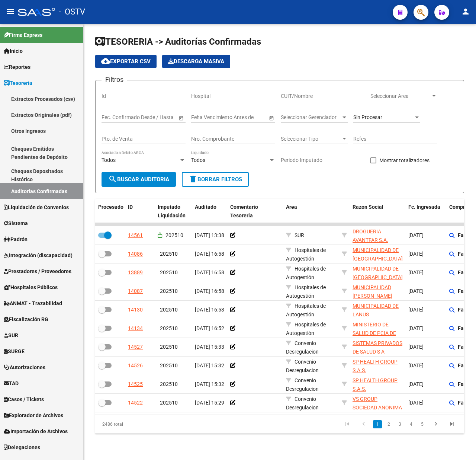 The image size is (476, 460). What do you see at coordinates (72, 12) in the screenshot?
I see `span: - OSTV` at bounding box center [72, 12].